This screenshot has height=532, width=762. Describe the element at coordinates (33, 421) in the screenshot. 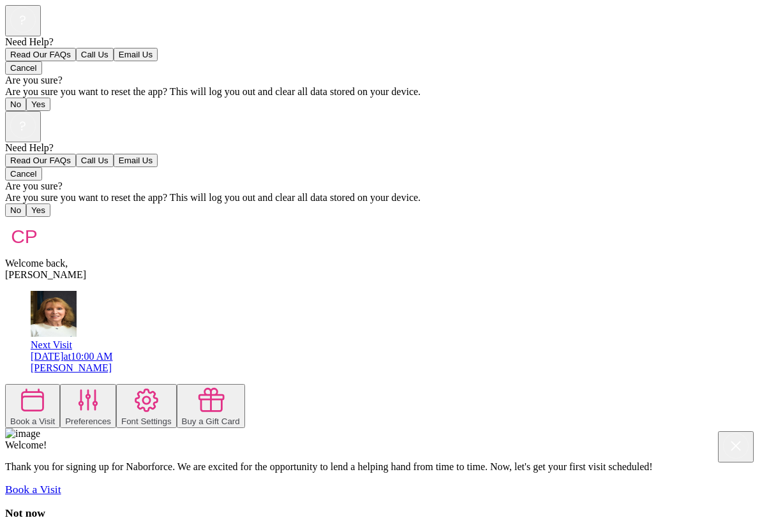

I see `div: Book a Visit` at that location.